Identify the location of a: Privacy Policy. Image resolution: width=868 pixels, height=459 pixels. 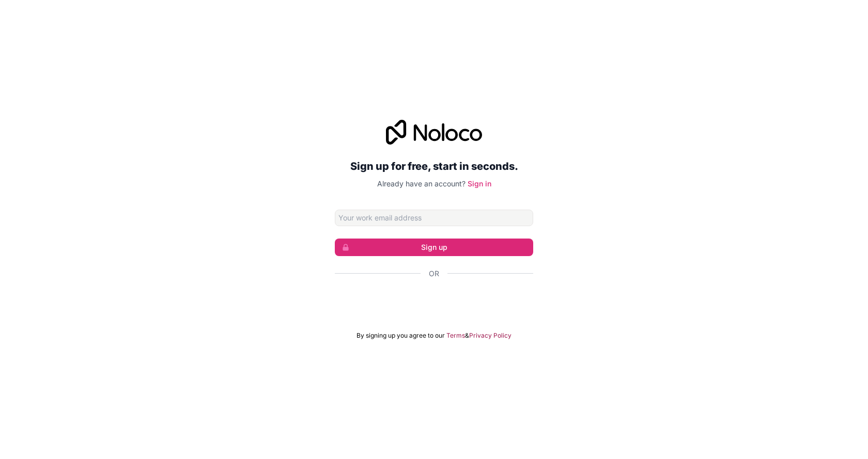
(490, 336).